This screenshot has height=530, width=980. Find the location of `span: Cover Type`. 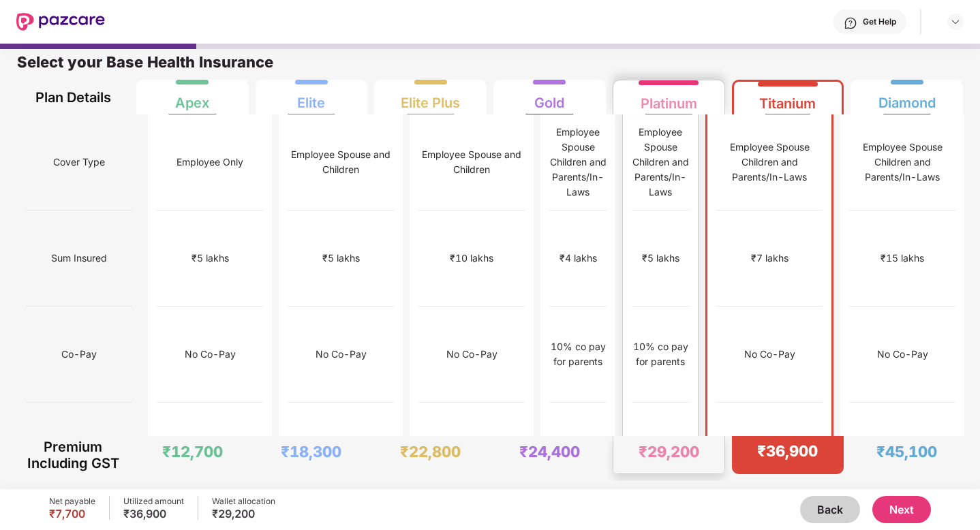

span: Cover Type is located at coordinates (79, 162).